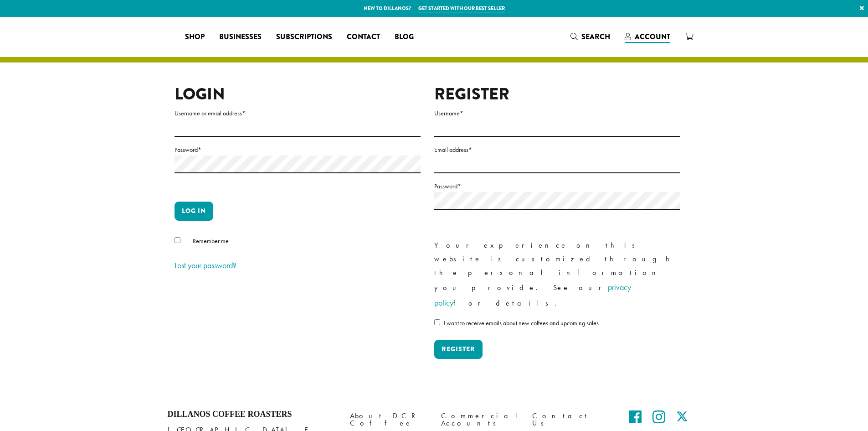 Image resolution: width=868 pixels, height=431 pixels. What do you see at coordinates (297, 113) in the screenshot?
I see `label: Username or email address` at bounding box center [297, 113].